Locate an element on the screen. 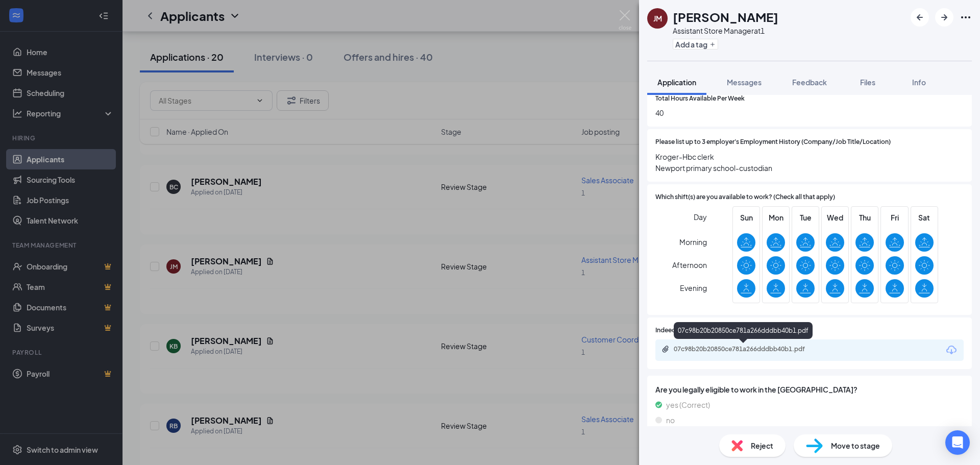 The height and width of the screenshot is (465, 980). svg: Download is located at coordinates (951, 350).